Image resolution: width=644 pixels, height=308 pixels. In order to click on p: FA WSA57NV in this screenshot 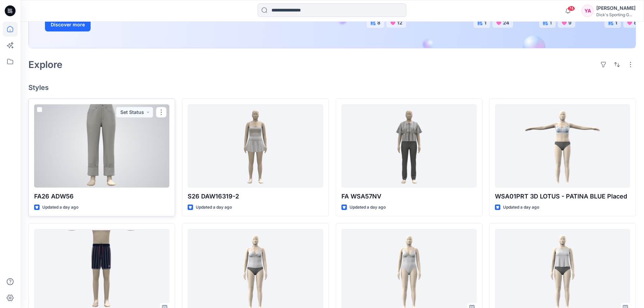, I will do `click(409, 196)`.